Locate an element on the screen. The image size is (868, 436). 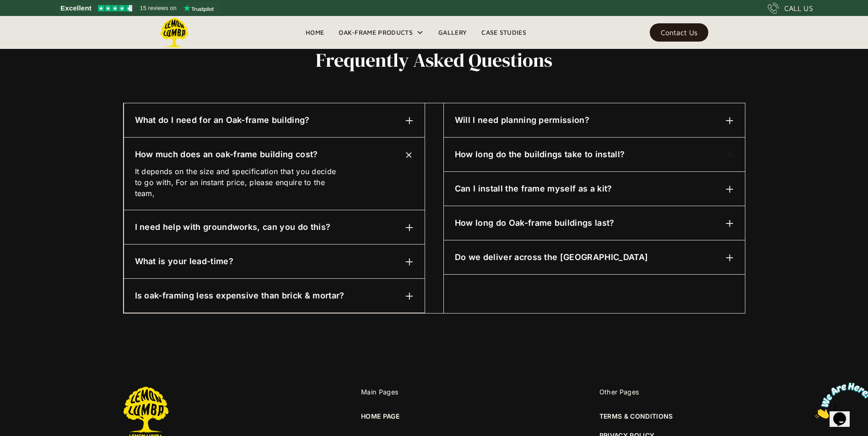
h6: How much does an oak-frame building cost? is located at coordinates (226, 155).